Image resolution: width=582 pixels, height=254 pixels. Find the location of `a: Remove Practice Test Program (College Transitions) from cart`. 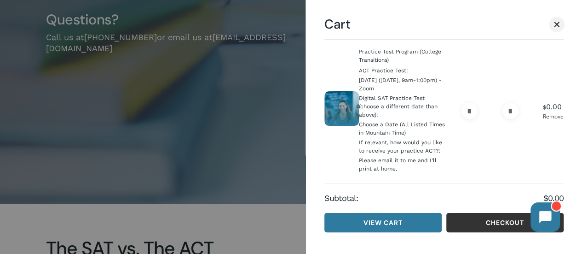

a: Remove Practice Test Program (College Transitions) from cart is located at coordinates (553, 116).